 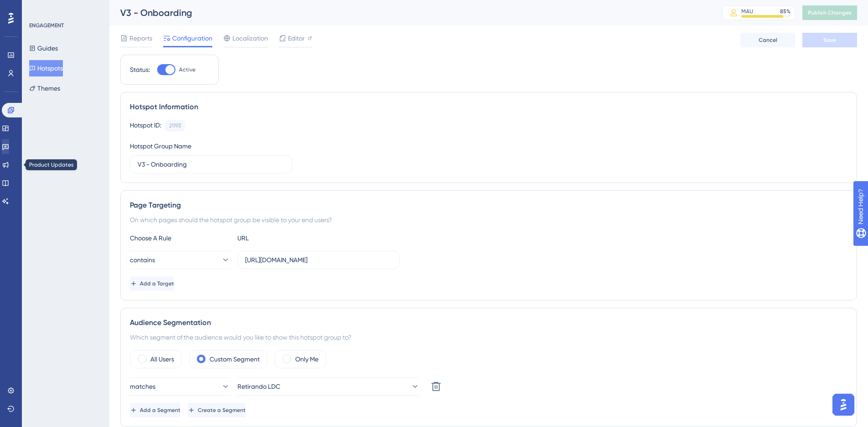 What do you see at coordinates (488, 205) in the screenshot?
I see `div: Page Targeting` at bounding box center [488, 205].